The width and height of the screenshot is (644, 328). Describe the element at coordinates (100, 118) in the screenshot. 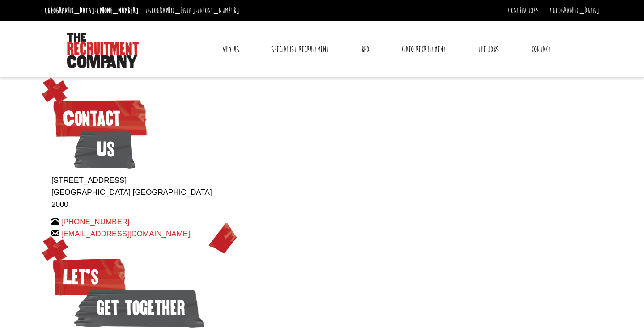

I see `span: Contact` at that location.